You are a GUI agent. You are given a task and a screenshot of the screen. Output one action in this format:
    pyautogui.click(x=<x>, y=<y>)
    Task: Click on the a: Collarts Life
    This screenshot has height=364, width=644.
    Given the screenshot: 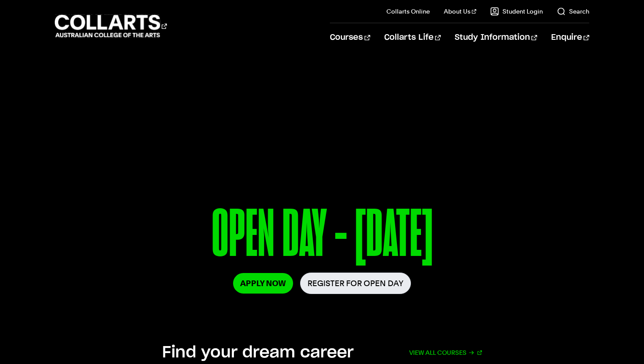 What is the action you would take?
    pyautogui.click(x=412, y=37)
    